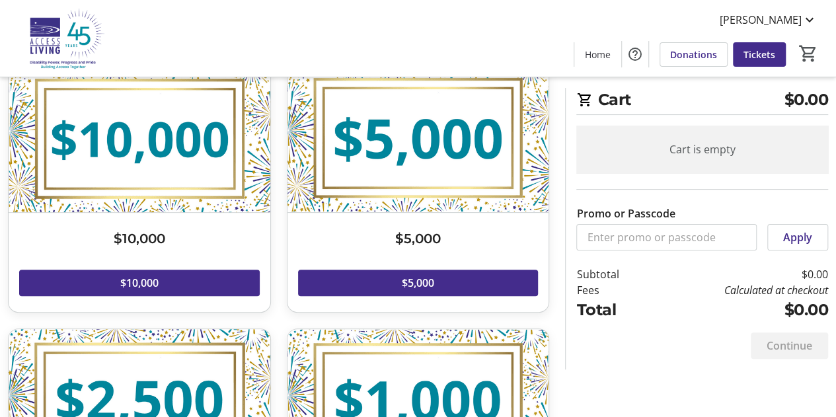 The image size is (836, 417). Describe the element at coordinates (759, 54) in the screenshot. I see `a: Tickets` at that location.